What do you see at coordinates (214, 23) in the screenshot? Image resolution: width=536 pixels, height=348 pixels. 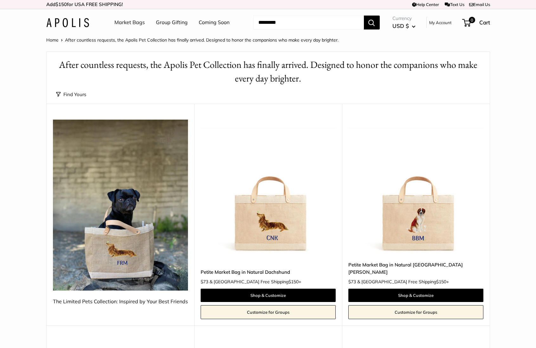 I see `a: Coming Soon` at bounding box center [214, 23].